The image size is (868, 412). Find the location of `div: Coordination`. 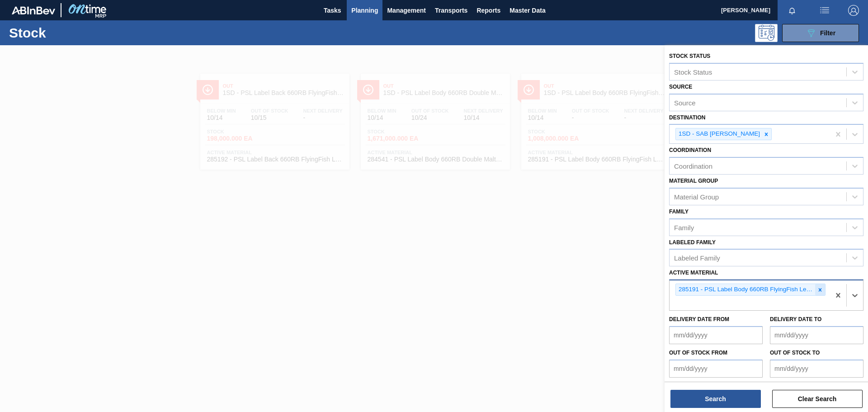

div: Coordination is located at coordinates (693, 166).